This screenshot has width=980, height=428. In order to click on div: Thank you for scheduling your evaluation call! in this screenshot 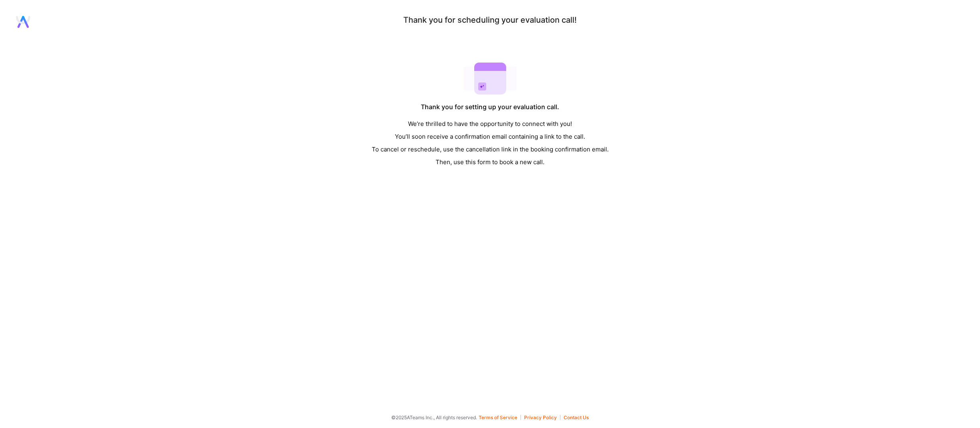, I will do `click(490, 20)`.